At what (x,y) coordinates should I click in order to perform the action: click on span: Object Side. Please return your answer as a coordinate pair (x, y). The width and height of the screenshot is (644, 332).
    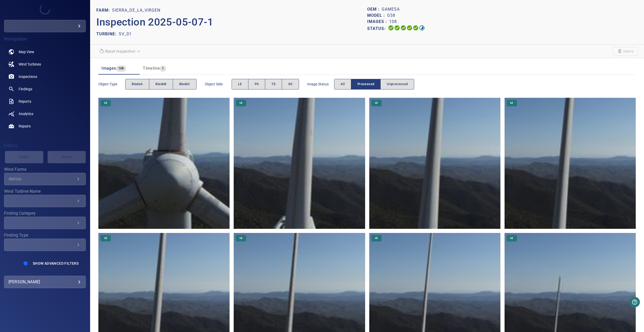
    Looking at the image, I should click on (218, 84).